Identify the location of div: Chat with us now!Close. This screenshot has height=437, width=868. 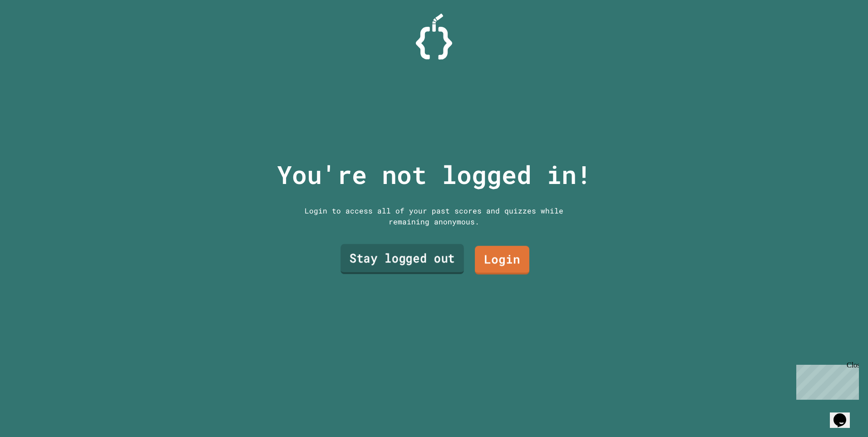
(33, 30).